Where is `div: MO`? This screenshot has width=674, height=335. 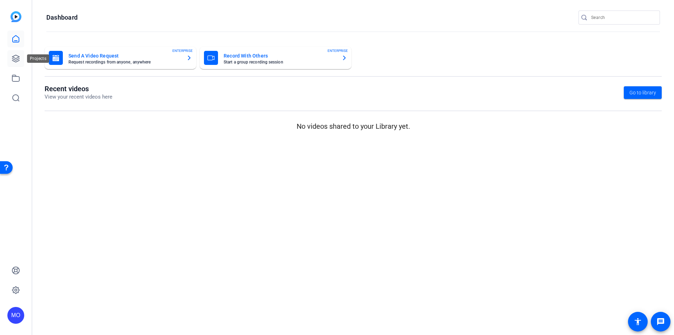 div: MO is located at coordinates (16, 315).